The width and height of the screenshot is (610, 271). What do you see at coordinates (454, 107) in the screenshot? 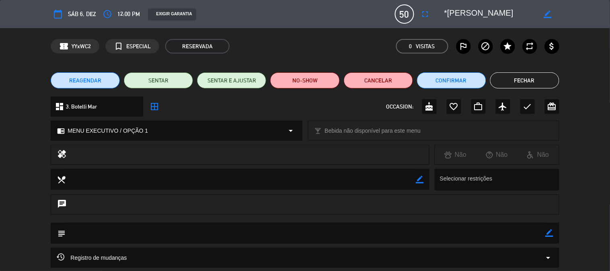
I see `i: favorite_border` at bounding box center [454, 107].